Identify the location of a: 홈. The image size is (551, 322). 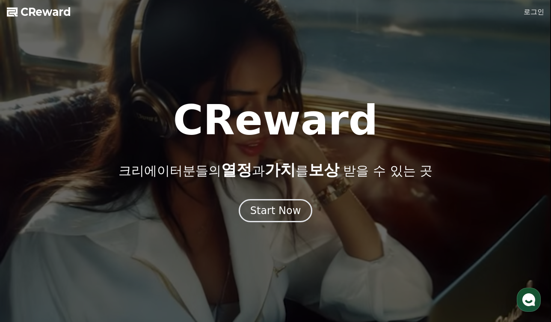
(30, 261).